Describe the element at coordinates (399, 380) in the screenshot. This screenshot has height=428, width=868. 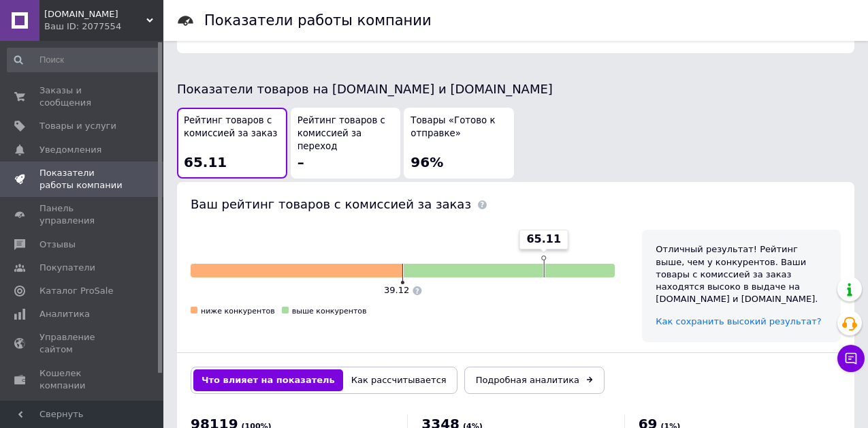
I see `button: Как рассчитывается` at that location.